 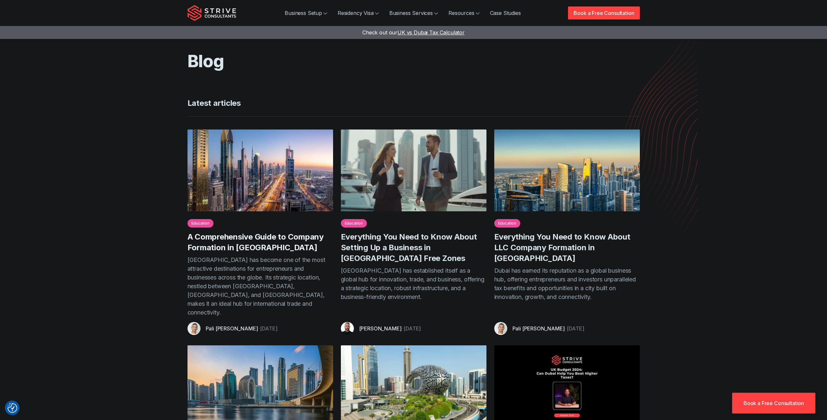 I want to click on a: Resources, so click(x=464, y=13).